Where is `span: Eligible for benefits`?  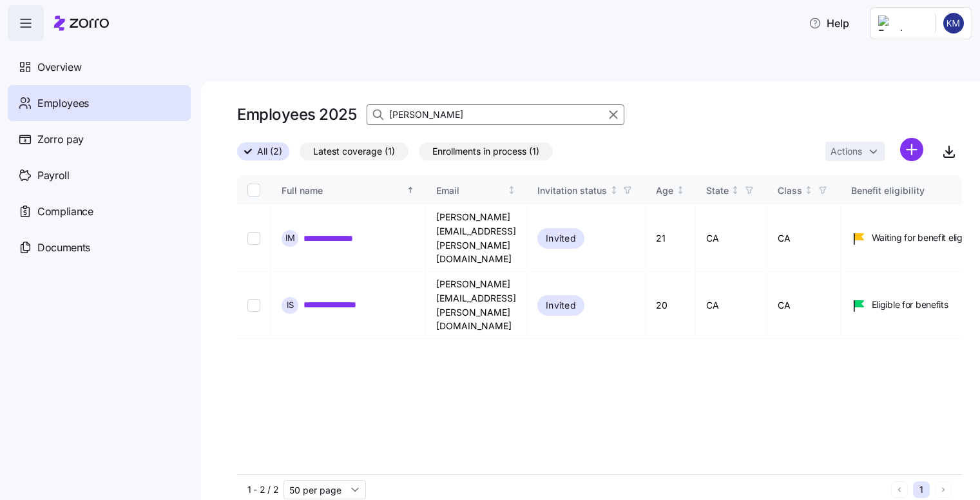 span: Eligible for benefits is located at coordinates (909, 305).